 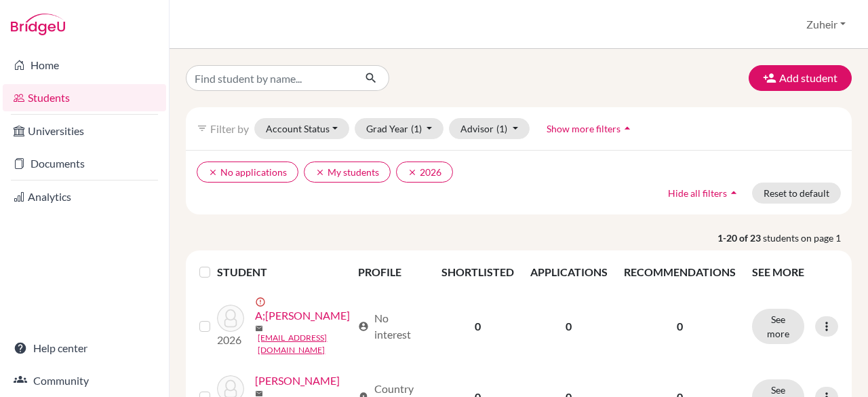 I want to click on button: Zuheir, so click(x=826, y=24).